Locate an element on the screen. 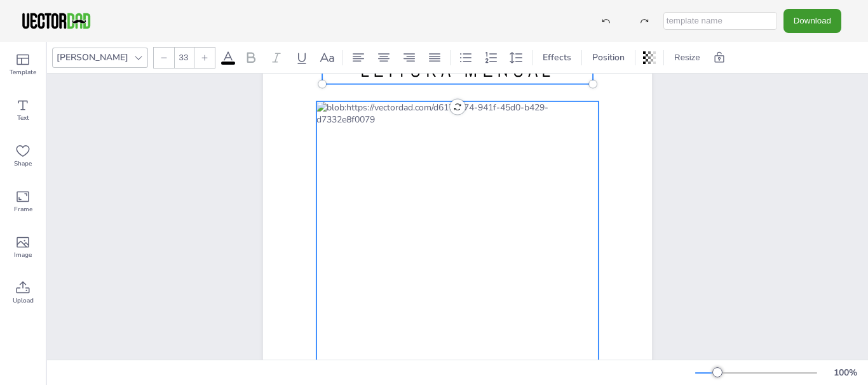 The image size is (868, 385). span: Upload is located at coordinates (23, 301).